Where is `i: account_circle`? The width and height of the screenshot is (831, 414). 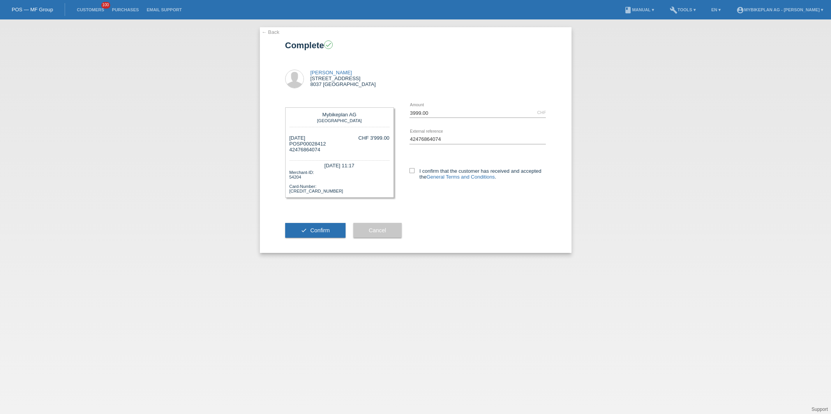 i: account_circle is located at coordinates (740, 10).